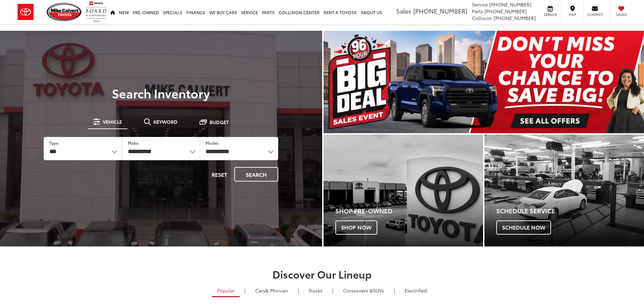 This screenshot has height=308, width=644. Describe the element at coordinates (322, 274) in the screenshot. I see `h2: Discover Our Lineup` at that location.